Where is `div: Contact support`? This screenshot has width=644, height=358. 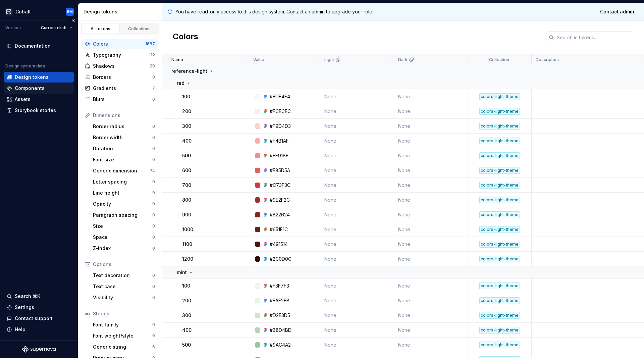 div: Contact support is located at coordinates (33, 318).